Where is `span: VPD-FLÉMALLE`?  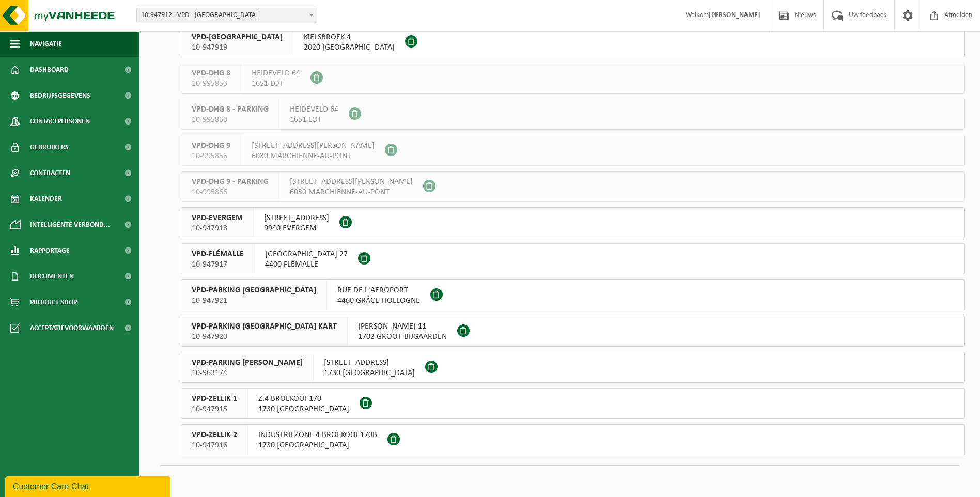
span: VPD-FLÉMALLE is located at coordinates (217, 254).